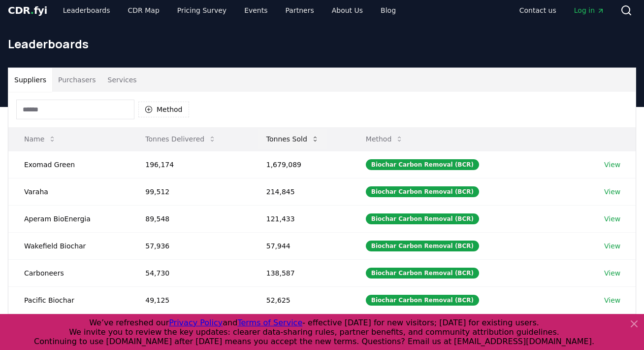 This screenshot has width=644, height=350. Describe the element at coordinates (181, 139) in the screenshot. I see `button: Tonnes Delivered` at that location.